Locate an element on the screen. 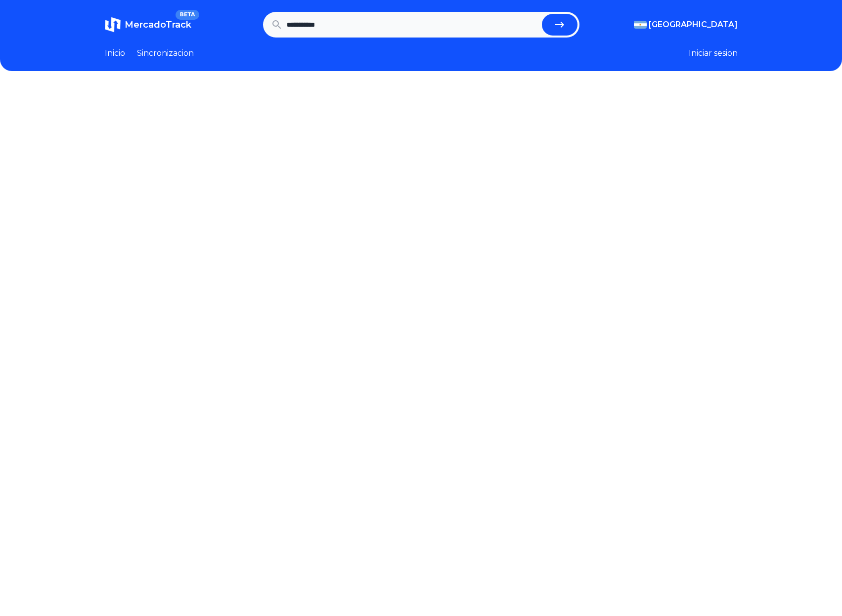 This screenshot has width=842, height=616. a: MercadoTrackBETA is located at coordinates (148, 25).